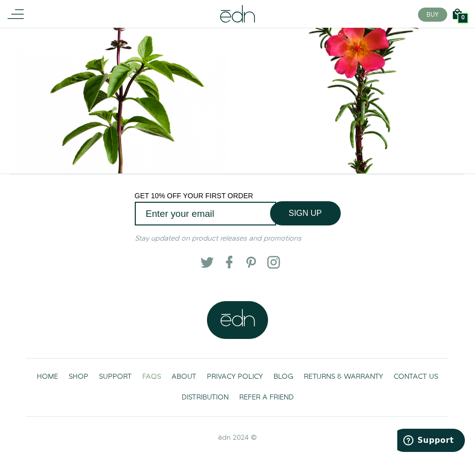 This screenshot has height=459, width=475. I want to click on span: 0, so click(463, 18).